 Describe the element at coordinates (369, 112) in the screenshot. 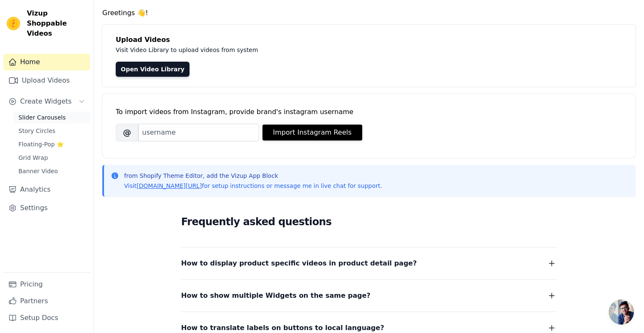

I see `div: To import videos from Instagram, provide brand's instagram username` at that location.